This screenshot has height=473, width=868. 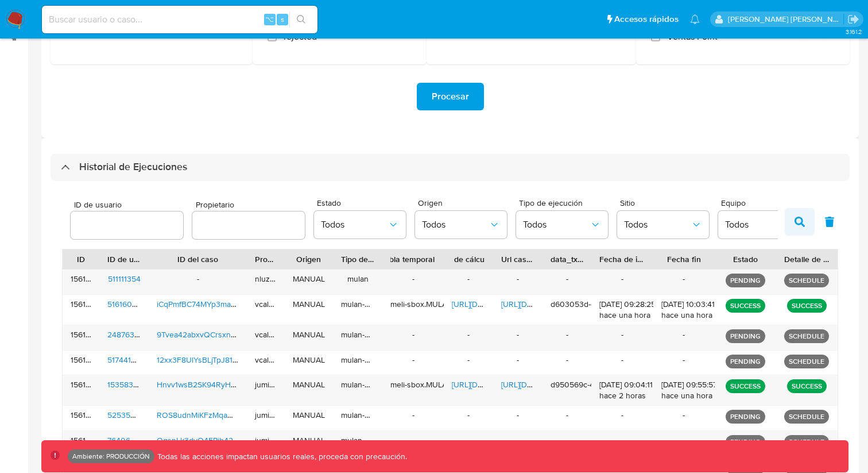 I want to click on span: 3.161.2, so click(x=854, y=31).